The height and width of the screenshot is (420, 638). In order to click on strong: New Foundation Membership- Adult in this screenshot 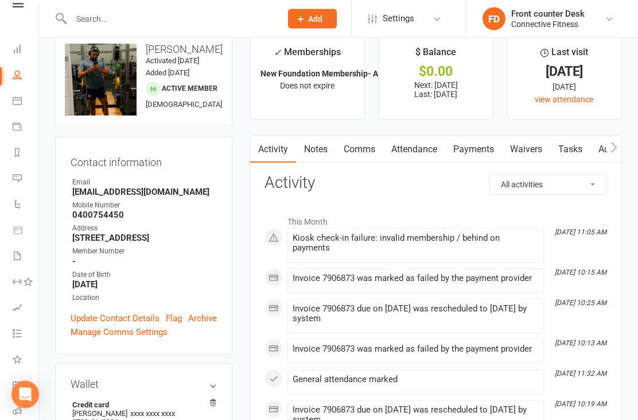, I will do `click(327, 74)`.